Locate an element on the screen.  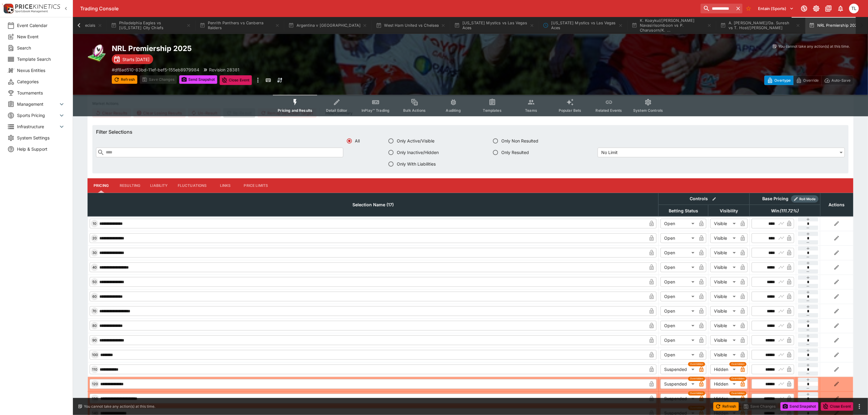
button: Trent Lewis is located at coordinates (854, 9).